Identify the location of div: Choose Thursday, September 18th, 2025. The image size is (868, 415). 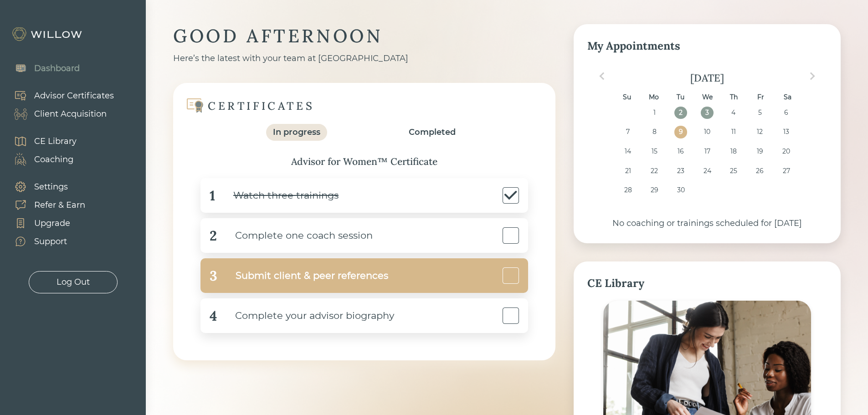
(733, 151).